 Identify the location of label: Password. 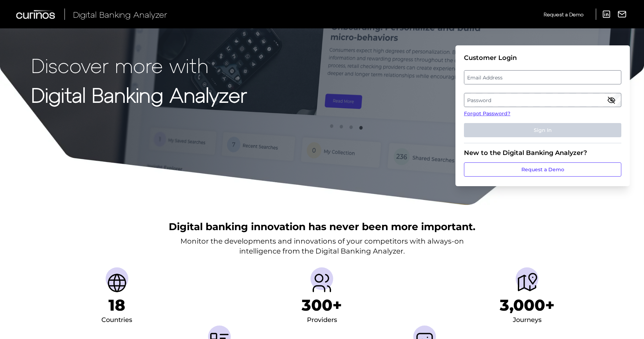
(543, 100).